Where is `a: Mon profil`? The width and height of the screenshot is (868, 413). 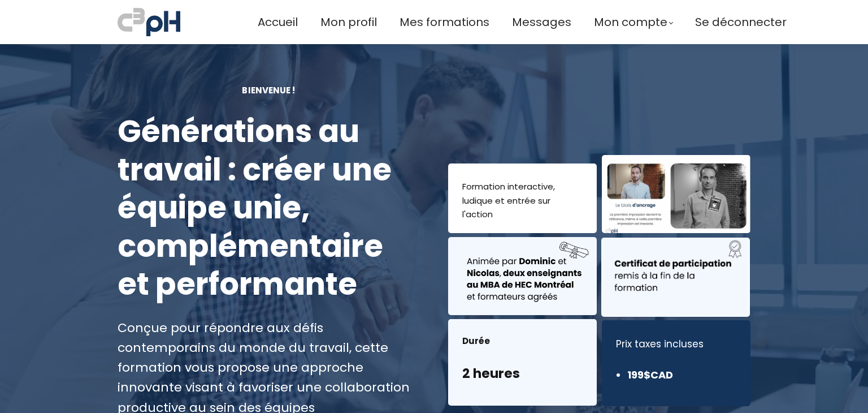 a: Mon profil is located at coordinates (349, 22).